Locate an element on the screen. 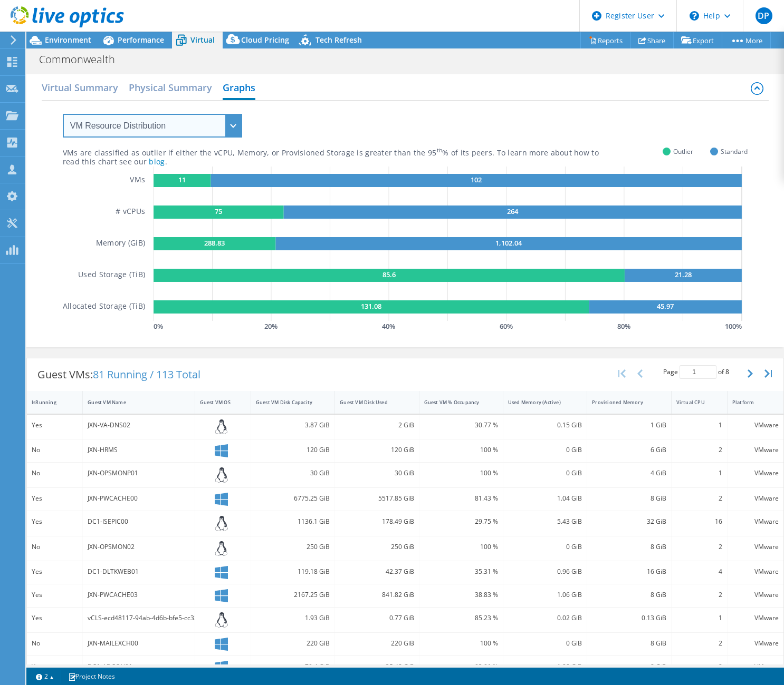 The width and height of the screenshot is (784, 685). div: 0.15 GiB is located at coordinates (545, 425).